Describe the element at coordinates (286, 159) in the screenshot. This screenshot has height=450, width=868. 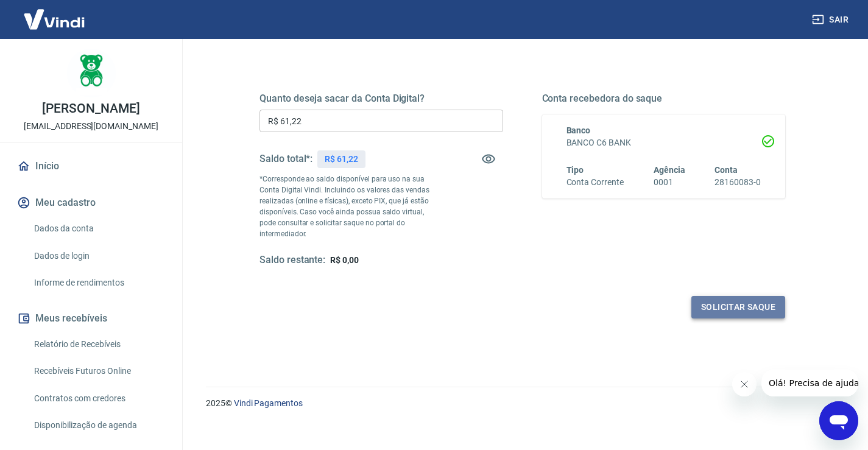
I see `h5: Saldo total*:` at that location.